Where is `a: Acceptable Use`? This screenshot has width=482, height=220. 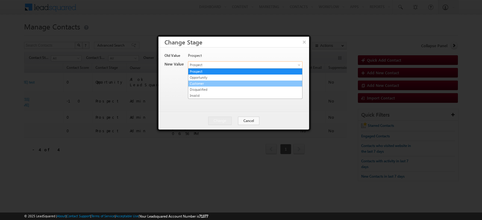
a: Acceptable Use is located at coordinates (127, 216).